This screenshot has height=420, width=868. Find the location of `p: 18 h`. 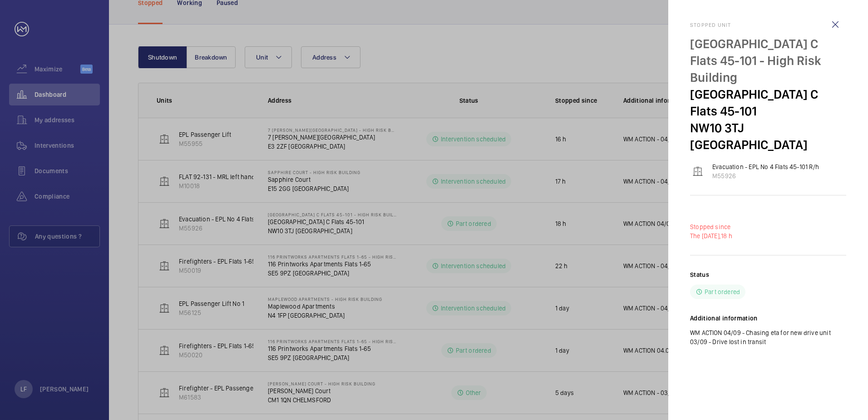

p: 18 h is located at coordinates (769, 236).